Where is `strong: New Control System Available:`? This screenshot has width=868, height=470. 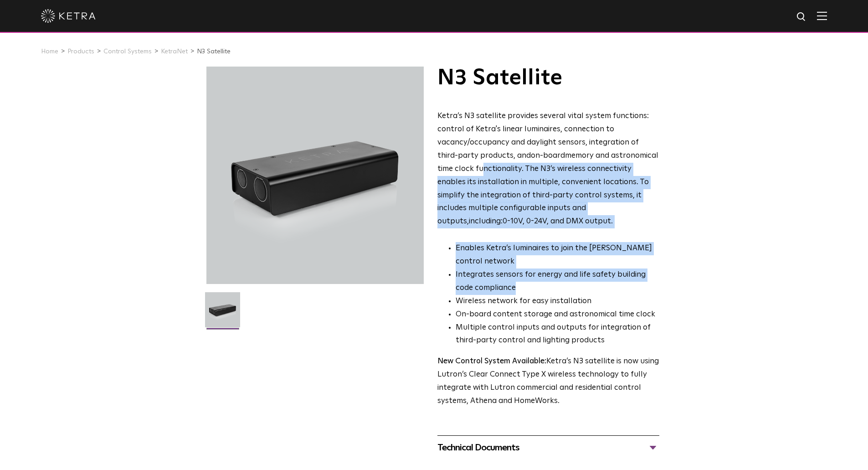 strong: New Control System Available: is located at coordinates (492, 361).